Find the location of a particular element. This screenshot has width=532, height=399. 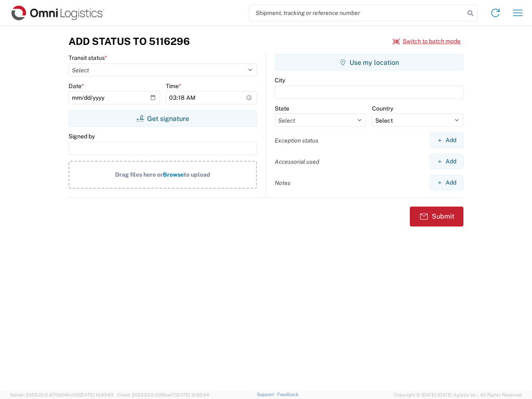

label: Exception status is located at coordinates (296, 141).